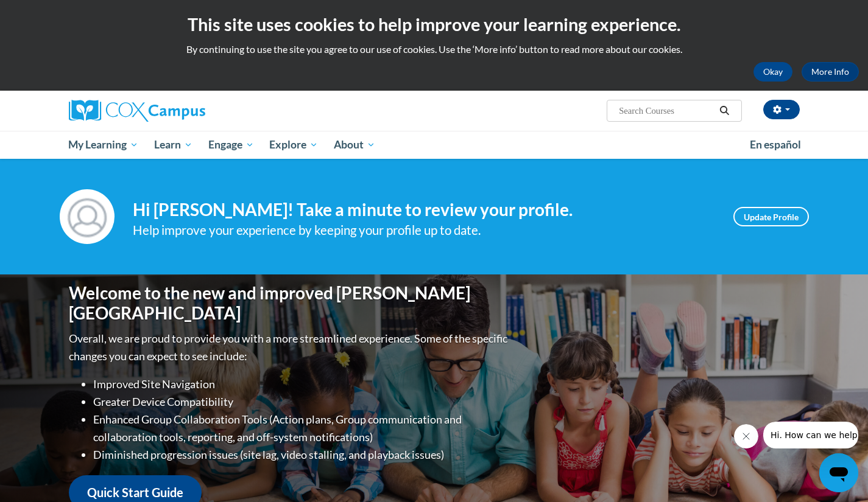 The height and width of the screenshot is (502, 868). What do you see at coordinates (103, 145) in the screenshot?
I see `span: My Learning` at bounding box center [103, 145].